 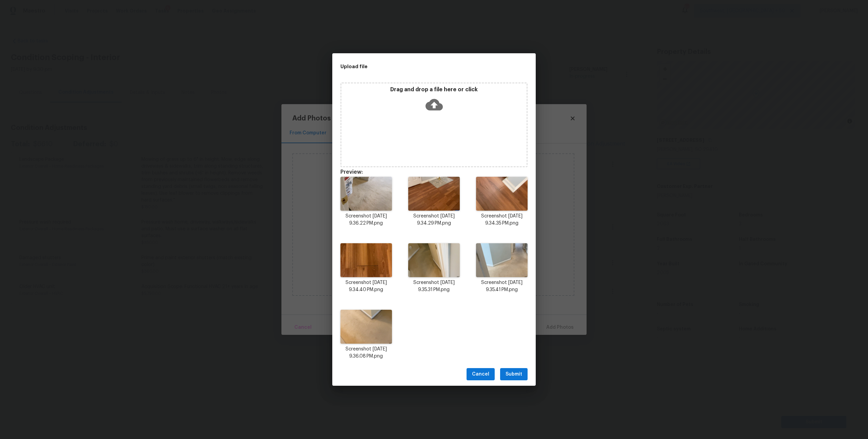 What do you see at coordinates (502, 193) in the screenshot?
I see `img: AcKA8xCVzUk+AAAAAElFTkSuQmCC` at bounding box center [502, 193].